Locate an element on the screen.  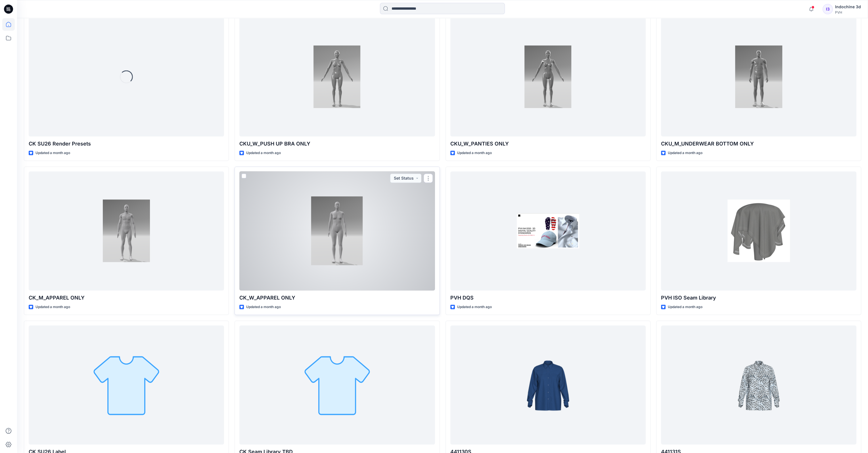
p: CK_W_APPAREL ONLY is located at coordinates (337, 298).